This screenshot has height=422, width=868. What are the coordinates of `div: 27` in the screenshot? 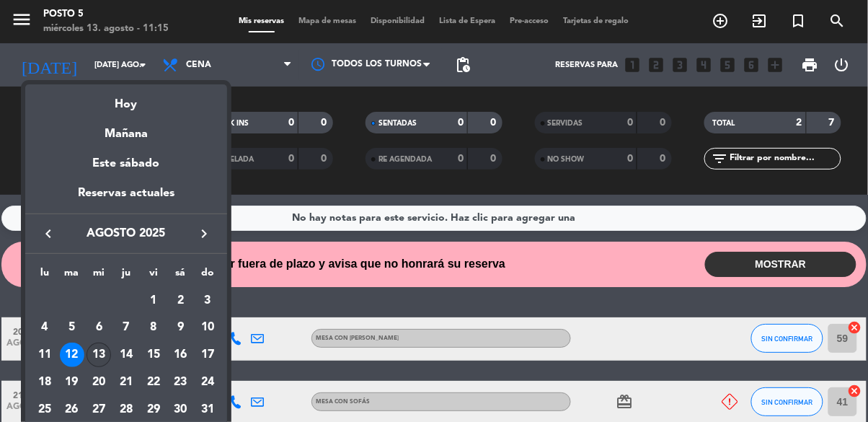 It's located at (99, 410).